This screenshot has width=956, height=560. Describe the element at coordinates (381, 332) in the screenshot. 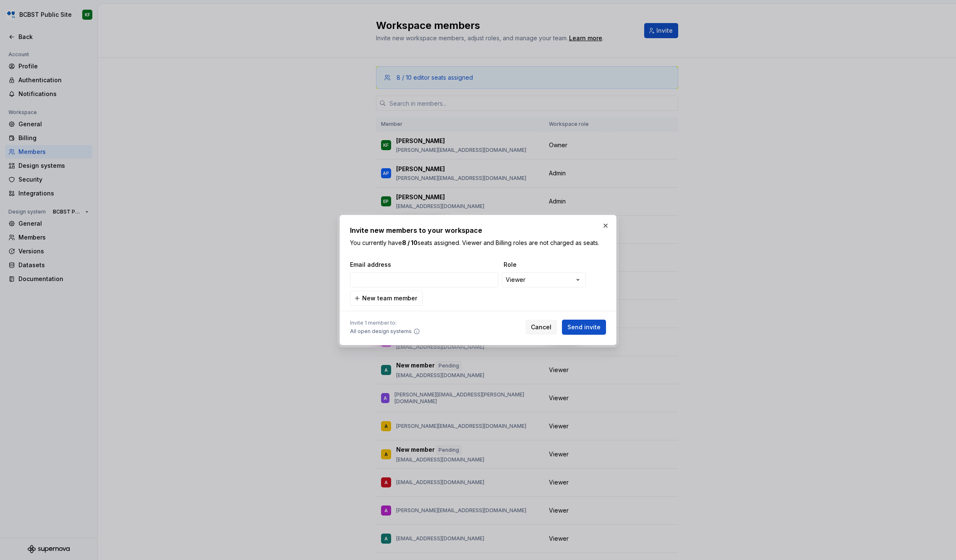

I see `span: All open design systems` at that location.